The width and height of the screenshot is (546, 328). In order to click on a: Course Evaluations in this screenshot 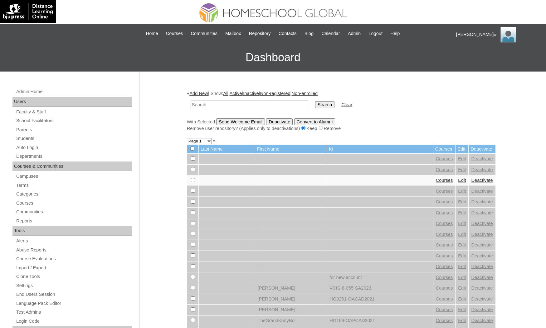, I will do `click(74, 258)`.